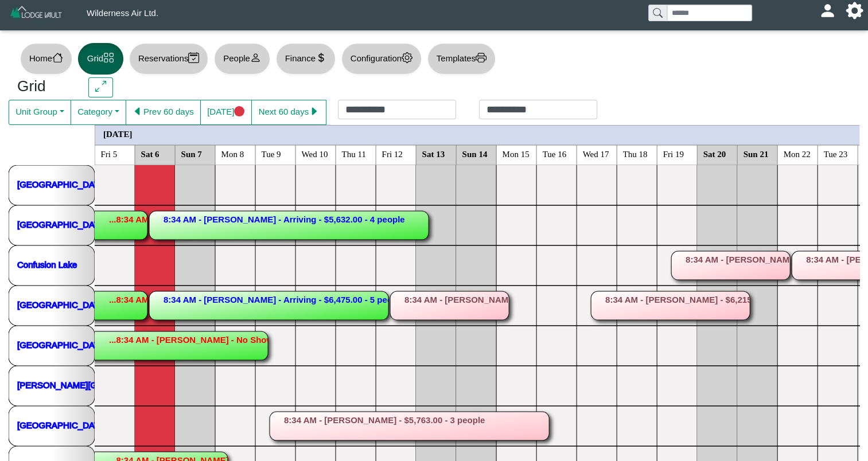 This screenshot has width=868, height=461. I want to click on text: Tue 23, so click(836, 153).